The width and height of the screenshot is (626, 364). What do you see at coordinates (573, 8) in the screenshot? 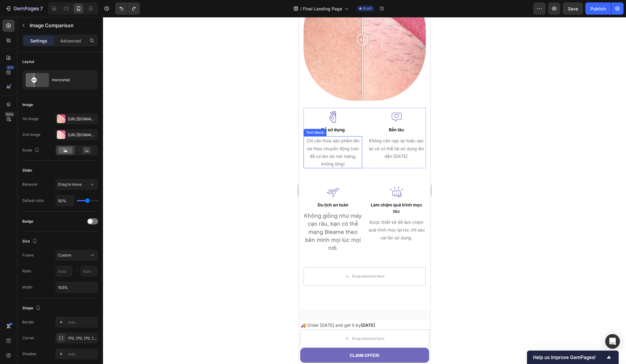
I see `button: Save` at bounding box center [573, 8].